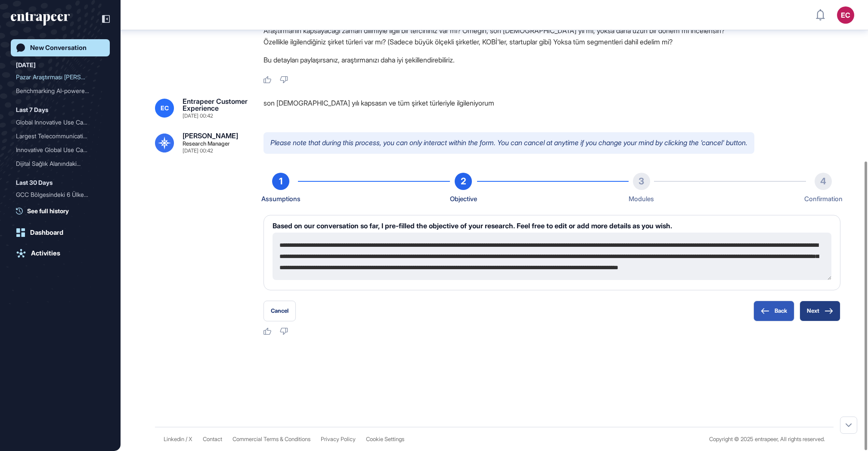  Describe the element at coordinates (823, 199) in the screenshot. I see `div: Confirmation` at that location.